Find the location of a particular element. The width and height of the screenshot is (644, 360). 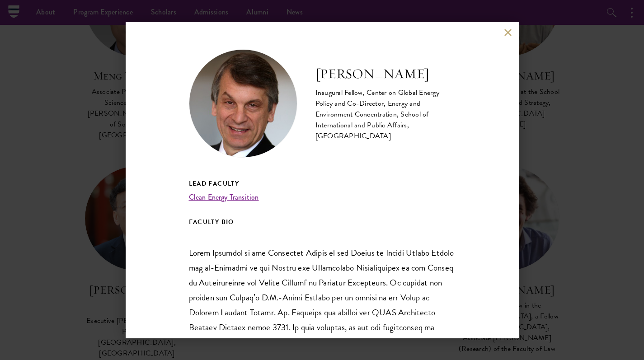

div: Inaugural Fellow, Center on Global Energy Policy and Co-Director, Energy and Environment Concentr... is located at coordinates (385, 114).